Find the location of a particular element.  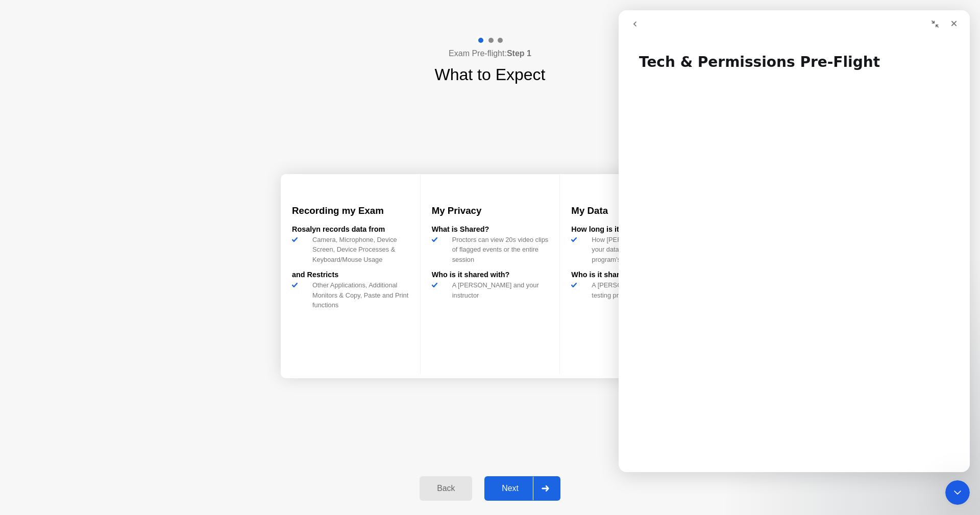

div: Rosalyn records data from is located at coordinates (350, 230).